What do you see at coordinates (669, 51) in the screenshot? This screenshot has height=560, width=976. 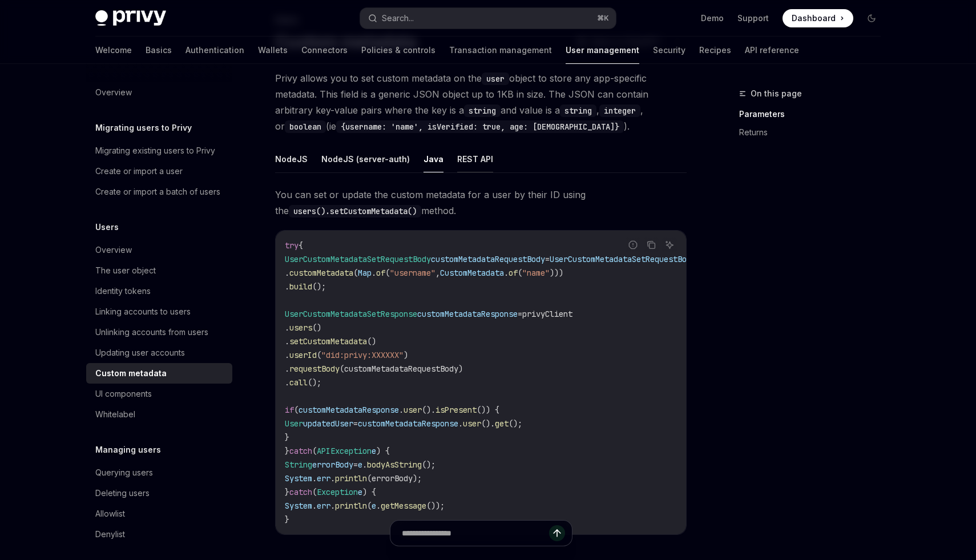 I see `a: Security` at bounding box center [669, 51].